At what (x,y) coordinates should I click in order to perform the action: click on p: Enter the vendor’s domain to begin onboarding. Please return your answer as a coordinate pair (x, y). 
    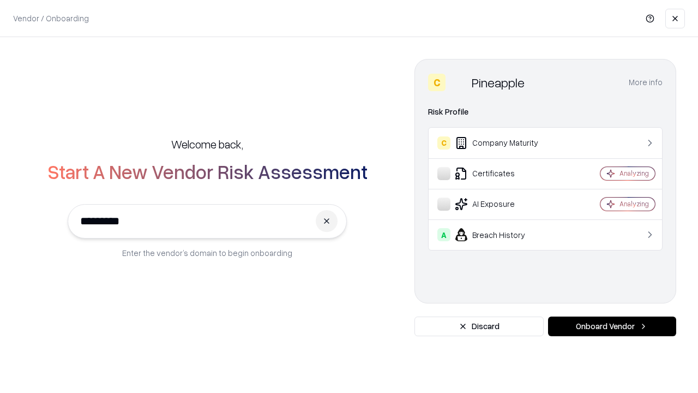
    Looking at the image, I should click on (207, 253).